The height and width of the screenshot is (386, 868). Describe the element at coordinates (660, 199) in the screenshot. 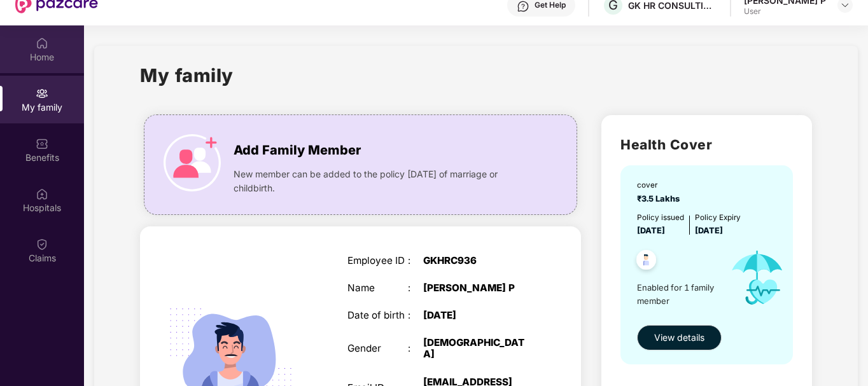

I see `span: ₹3.5 Lakhs` at that location.